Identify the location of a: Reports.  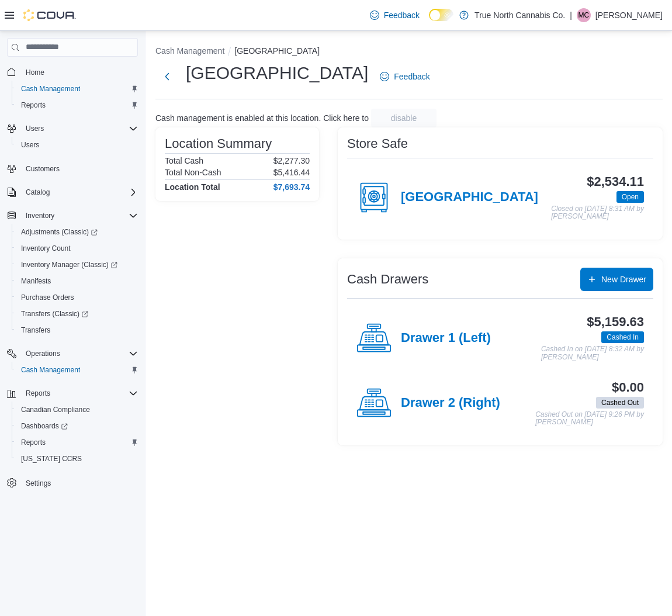
(33, 105).